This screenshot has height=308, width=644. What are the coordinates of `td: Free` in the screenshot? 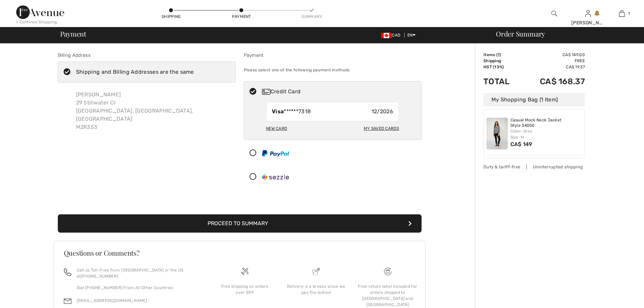 It's located at (553, 61).